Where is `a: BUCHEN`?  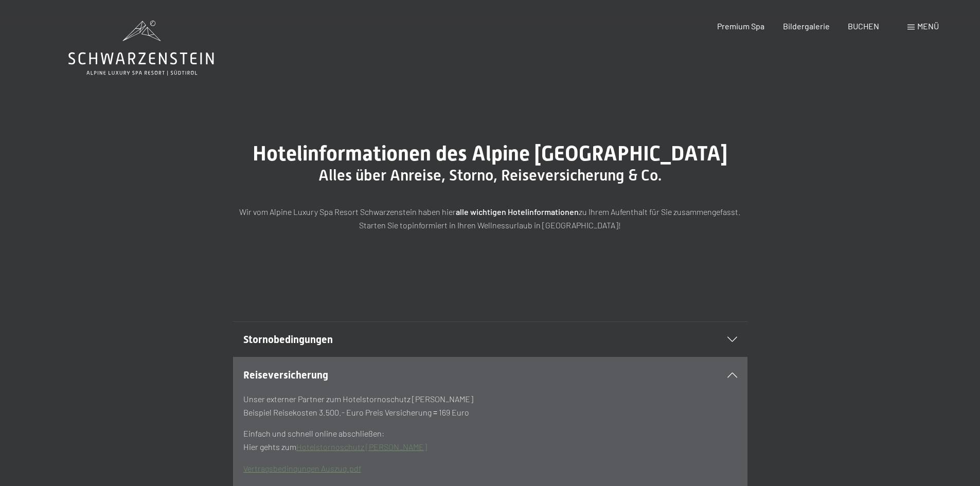
a: BUCHEN is located at coordinates (863, 26).